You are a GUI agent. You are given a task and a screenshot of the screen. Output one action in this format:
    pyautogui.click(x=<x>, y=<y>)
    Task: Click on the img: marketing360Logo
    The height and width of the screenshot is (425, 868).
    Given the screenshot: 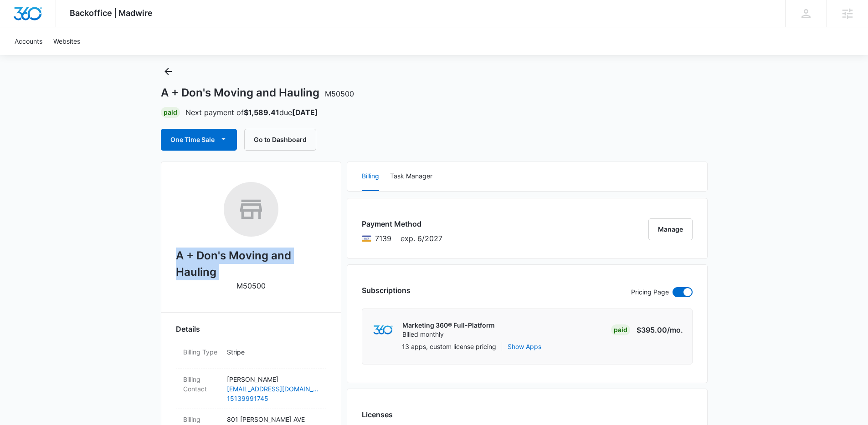 What is the action you would take?
    pyautogui.click(x=383, y=330)
    